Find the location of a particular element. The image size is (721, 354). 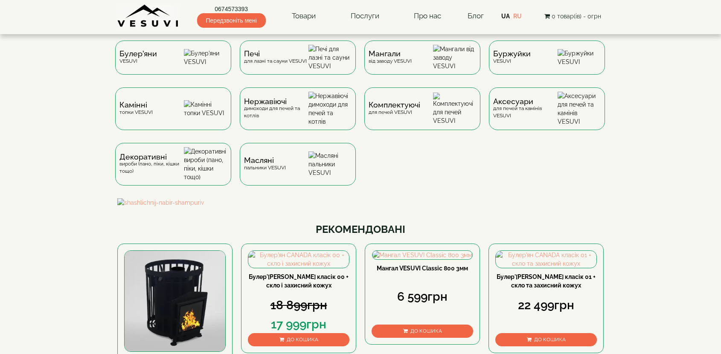

div: для лазні та сауни VESUVI is located at coordinates (275, 57).